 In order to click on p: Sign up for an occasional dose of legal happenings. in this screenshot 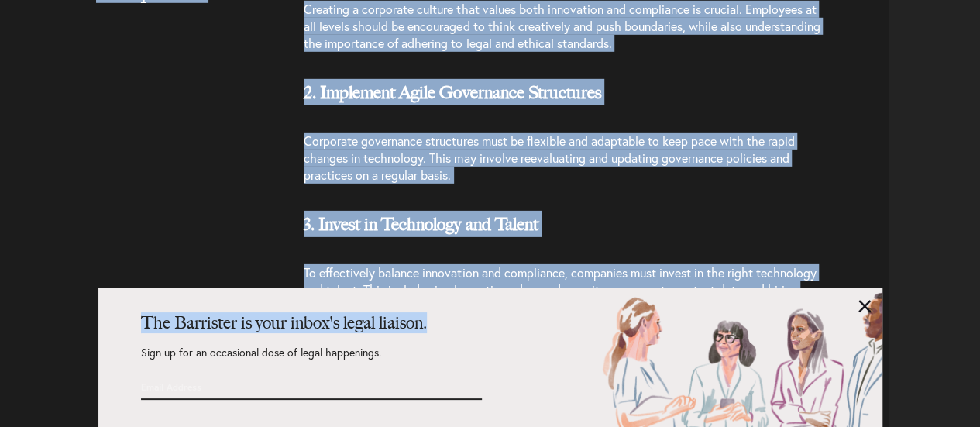, I will do `click(311, 360)`.